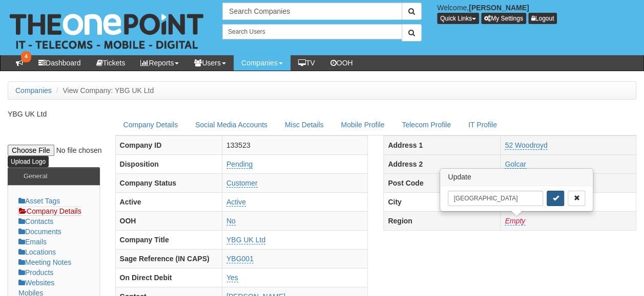 This screenshot has height=296, width=644. I want to click on a: OOH, so click(342, 63).